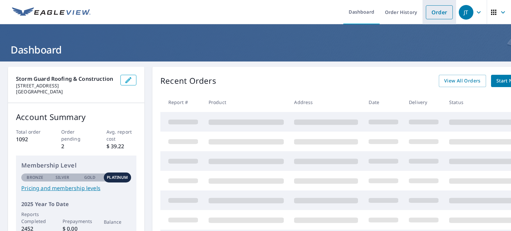 The height and width of the screenshot is (231, 511). What do you see at coordinates (117, 178) in the screenshot?
I see `p: Platinum` at bounding box center [117, 178].